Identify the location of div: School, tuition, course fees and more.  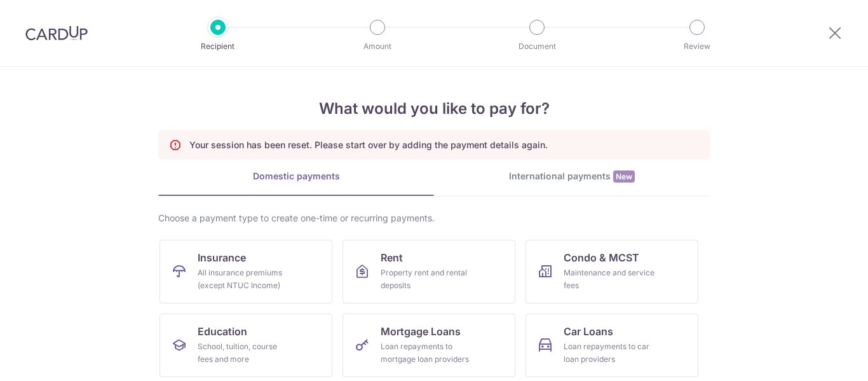
(243, 353).